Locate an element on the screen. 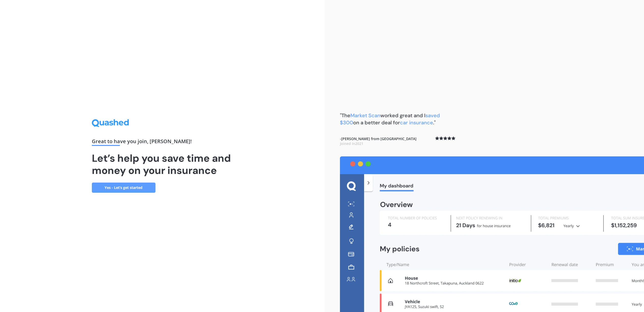  span: car insurance is located at coordinates (417, 123).